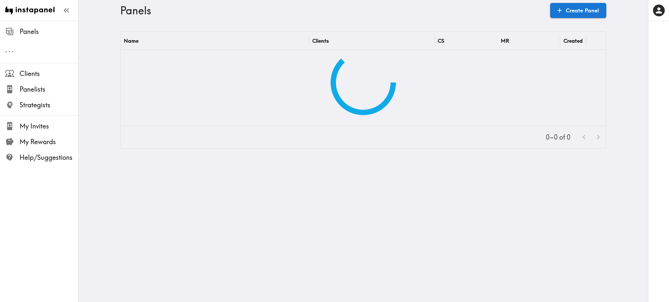 The image size is (669, 302). Describe the element at coordinates (441, 41) in the screenshot. I see `div: CS` at that location.